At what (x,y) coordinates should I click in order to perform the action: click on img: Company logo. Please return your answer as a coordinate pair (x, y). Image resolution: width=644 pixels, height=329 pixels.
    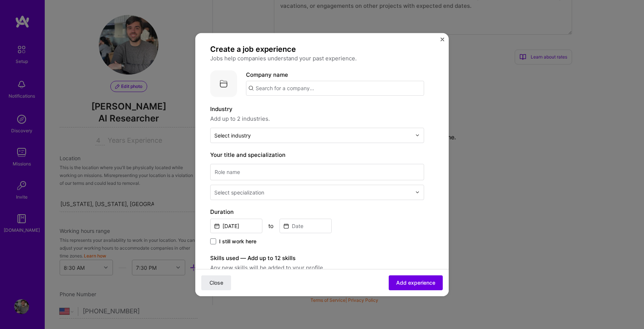
    Looking at the image, I should click on (223, 83).